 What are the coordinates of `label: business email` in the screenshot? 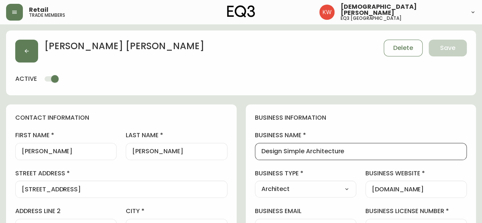 It's located at (306, 211).